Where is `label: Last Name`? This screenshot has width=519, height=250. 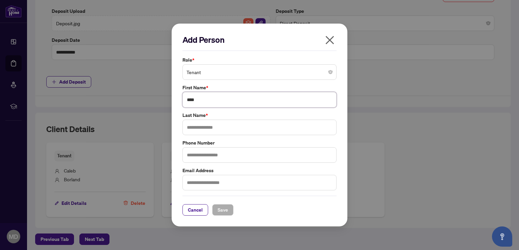 label: Last Name is located at coordinates (259, 115).